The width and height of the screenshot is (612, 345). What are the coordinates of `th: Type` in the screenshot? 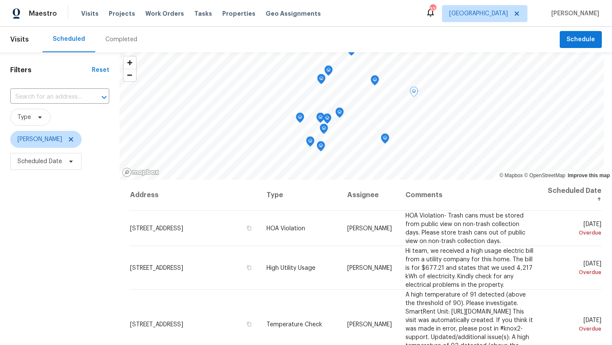 It's located at (300, 195).